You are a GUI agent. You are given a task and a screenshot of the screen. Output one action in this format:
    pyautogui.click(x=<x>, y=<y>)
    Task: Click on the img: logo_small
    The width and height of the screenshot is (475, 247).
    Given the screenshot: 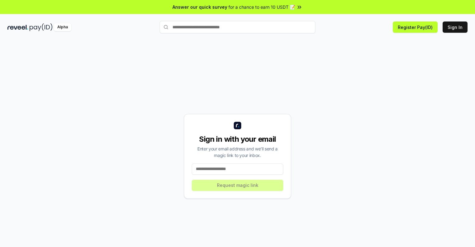 What is the action you would take?
    pyautogui.click(x=238, y=126)
    